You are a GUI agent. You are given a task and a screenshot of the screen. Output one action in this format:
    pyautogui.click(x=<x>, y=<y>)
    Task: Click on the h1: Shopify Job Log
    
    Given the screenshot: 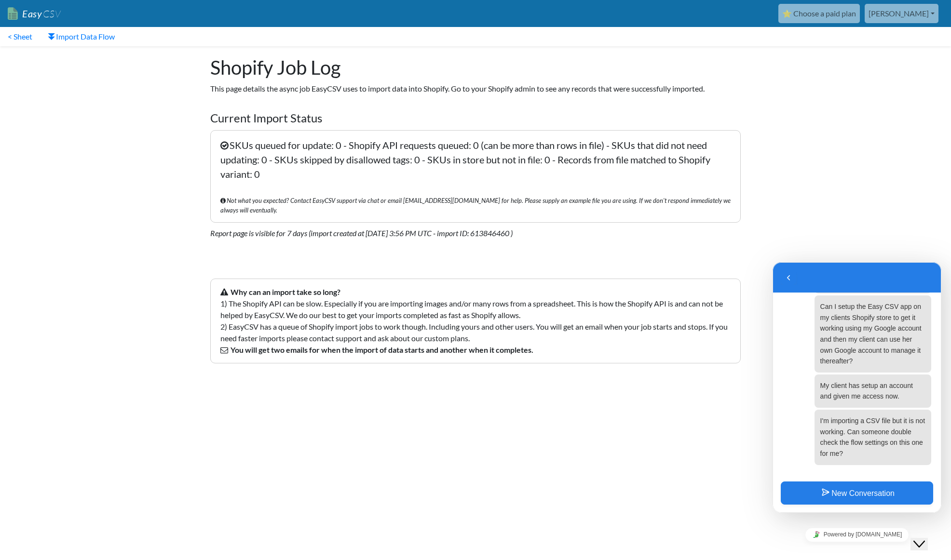 What is the action you would take?
    pyautogui.click(x=476, y=67)
    